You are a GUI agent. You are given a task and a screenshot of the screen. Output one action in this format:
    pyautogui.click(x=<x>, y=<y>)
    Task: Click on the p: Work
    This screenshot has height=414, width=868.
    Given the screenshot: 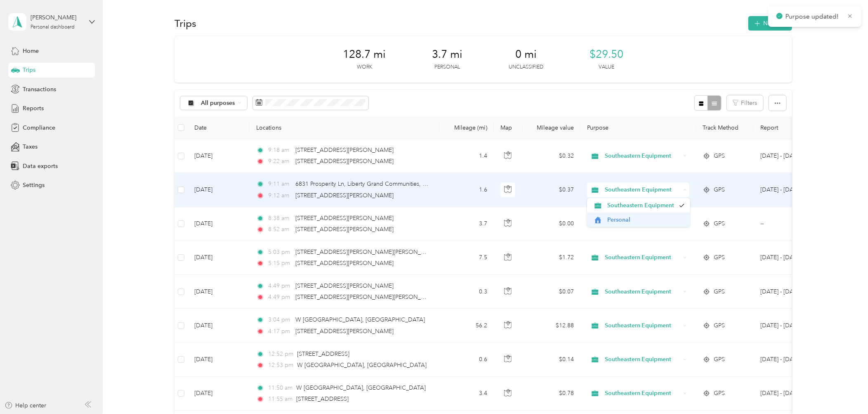 What is the action you would take?
    pyautogui.click(x=364, y=67)
    